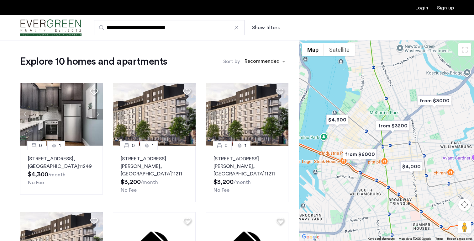  What do you see at coordinates (393, 125) in the screenshot?
I see `div: from $3200` at bounding box center [393, 125].